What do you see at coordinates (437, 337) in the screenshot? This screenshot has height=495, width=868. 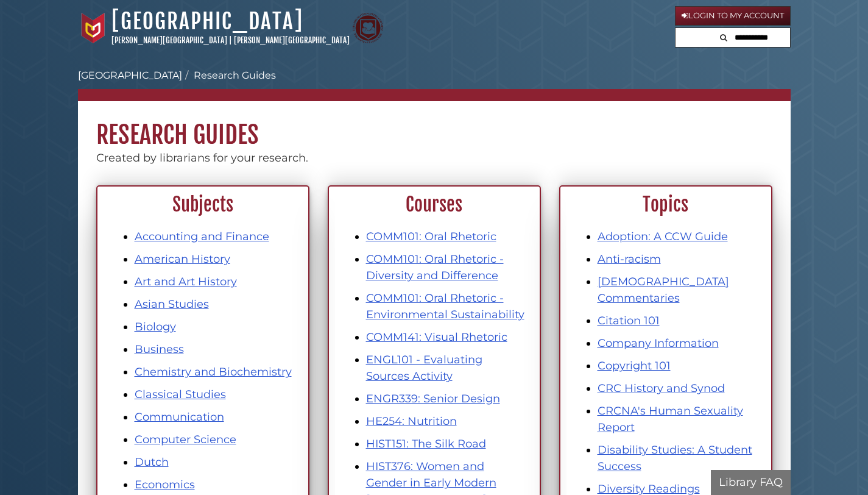 I see `a: COMM141: Visual Rhetoric` at bounding box center [437, 337].